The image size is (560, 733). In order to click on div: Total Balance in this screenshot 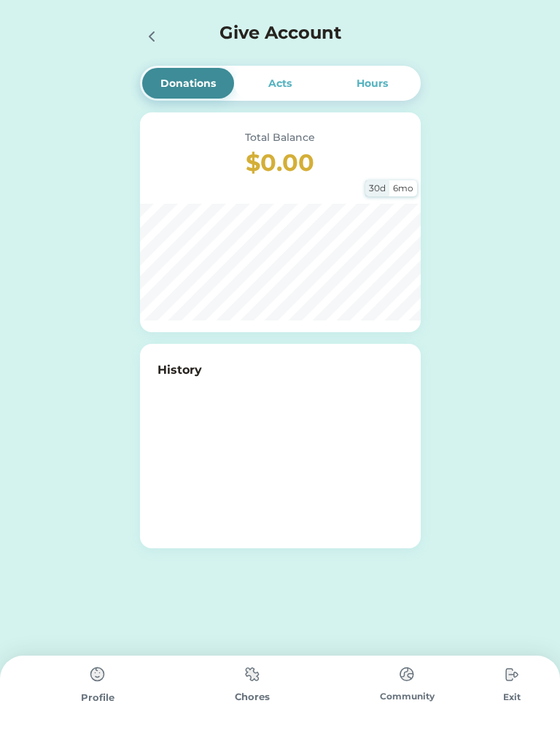, I will do `click(280, 137)`.